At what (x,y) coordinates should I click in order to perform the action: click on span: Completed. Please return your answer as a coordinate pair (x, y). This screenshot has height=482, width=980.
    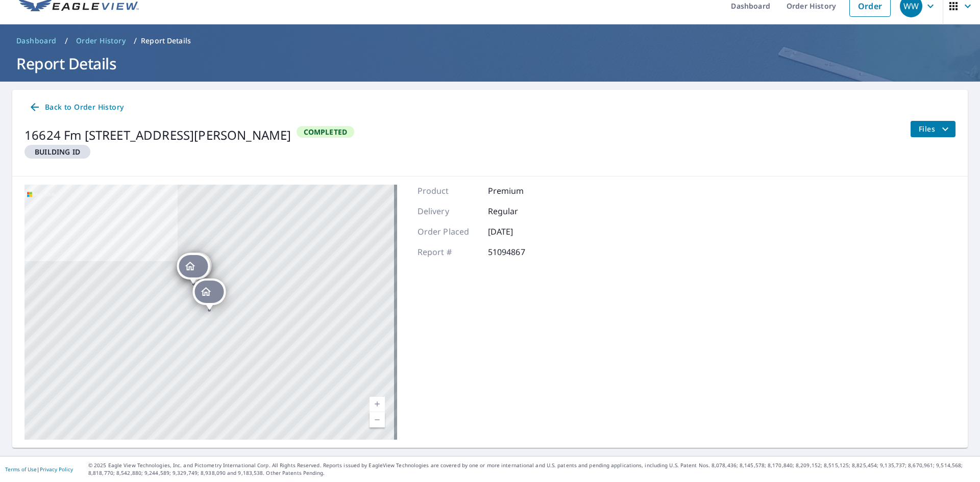
    Looking at the image, I should click on (325, 132).